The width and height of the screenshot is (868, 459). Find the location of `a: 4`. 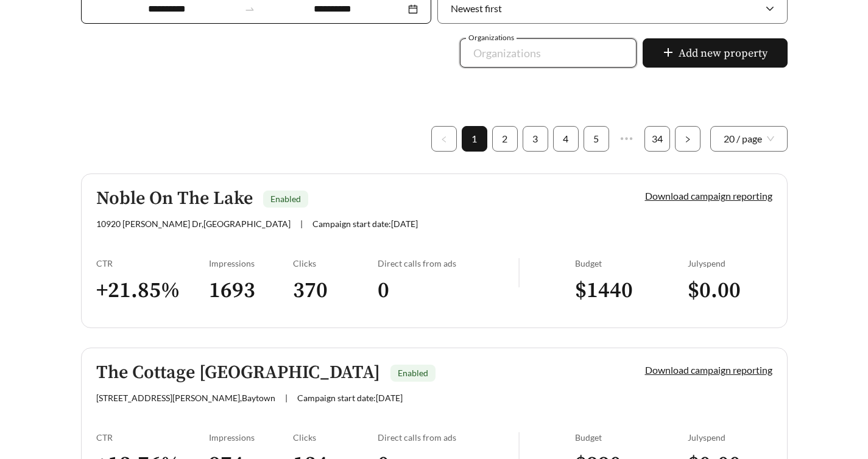

a: 4 is located at coordinates (567, 139).